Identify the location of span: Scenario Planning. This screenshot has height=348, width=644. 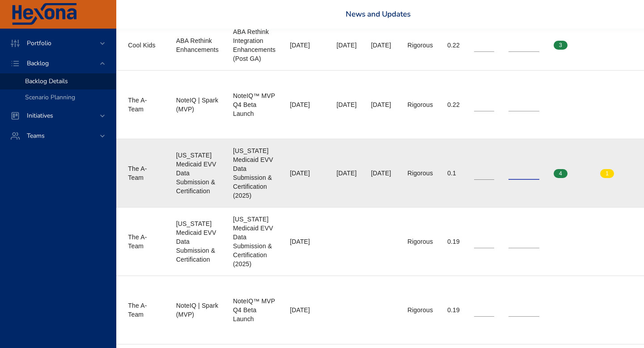
(50, 97).